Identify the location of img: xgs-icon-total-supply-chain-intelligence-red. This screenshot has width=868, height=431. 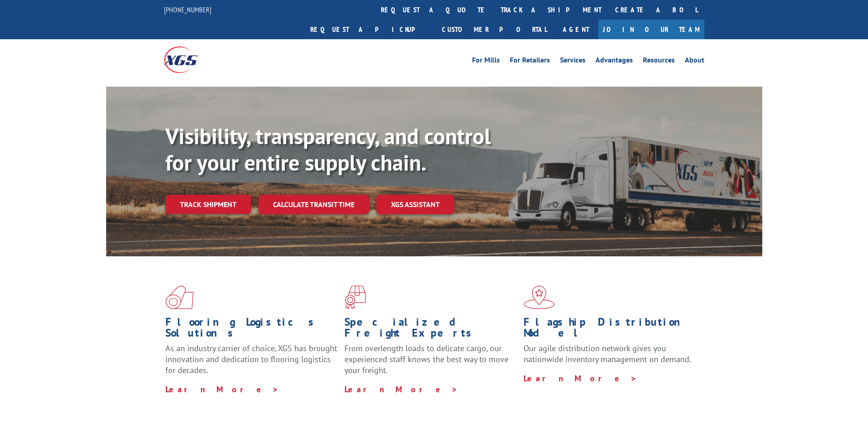
(180, 298).